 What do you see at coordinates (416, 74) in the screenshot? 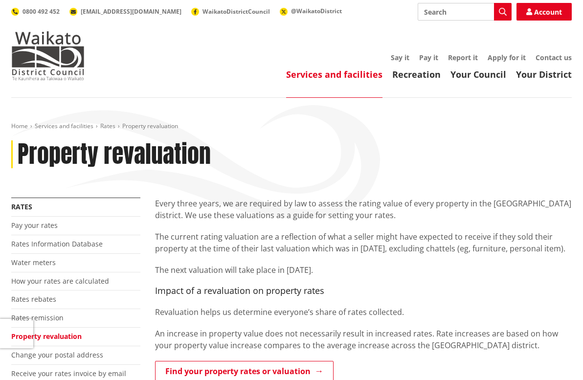
I see `a: Recreation` at bounding box center [416, 74].